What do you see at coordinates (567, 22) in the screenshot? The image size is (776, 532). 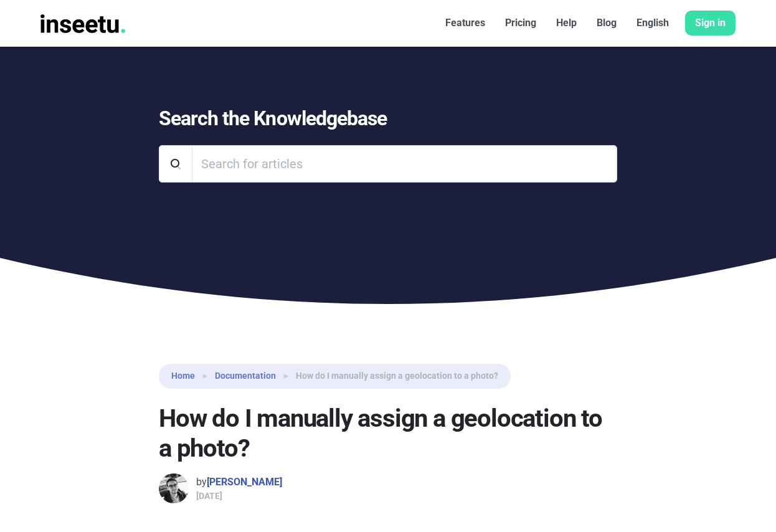 I see `font: Help` at bounding box center [567, 22].